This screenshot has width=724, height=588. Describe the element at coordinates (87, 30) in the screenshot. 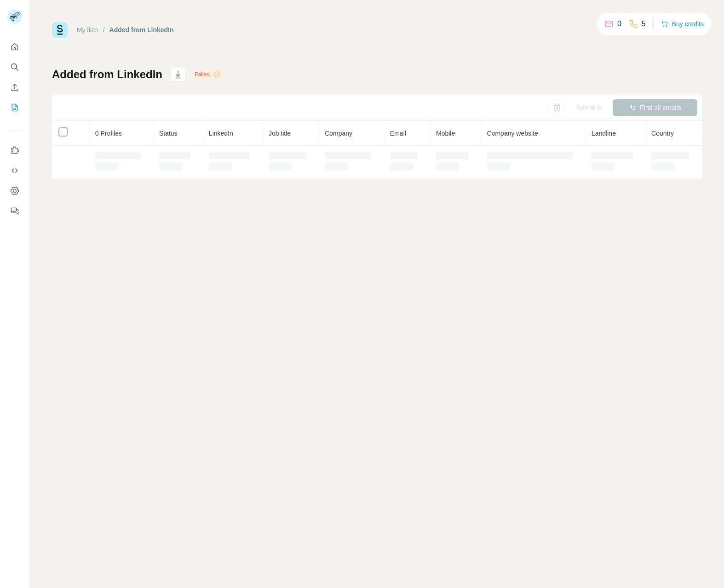

I see `a: My lists` at that location.